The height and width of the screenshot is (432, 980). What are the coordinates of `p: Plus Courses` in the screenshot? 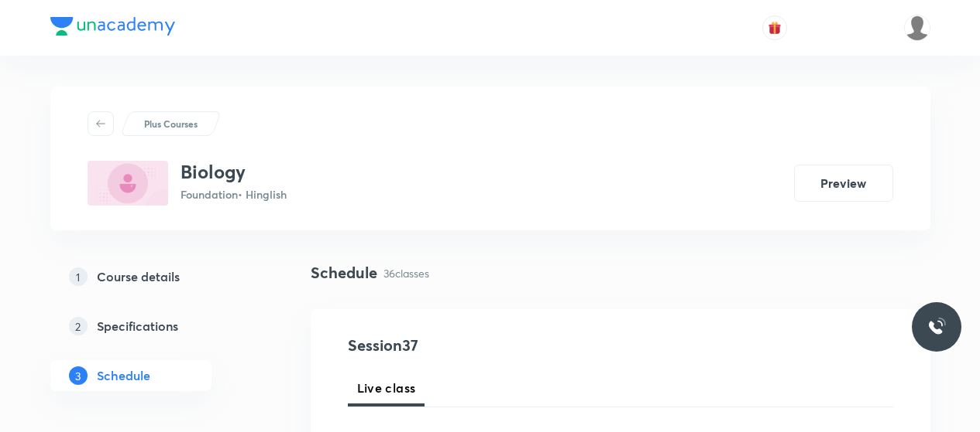 It's located at (170, 124).